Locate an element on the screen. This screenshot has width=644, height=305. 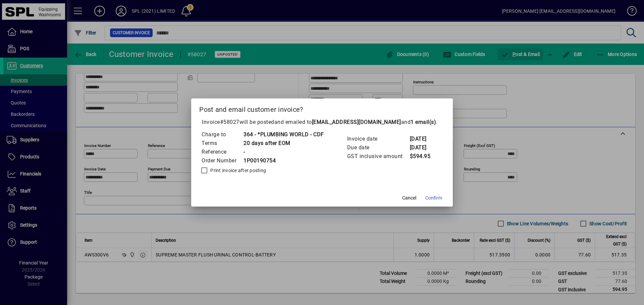
td: Order Number is located at coordinates (222, 161).